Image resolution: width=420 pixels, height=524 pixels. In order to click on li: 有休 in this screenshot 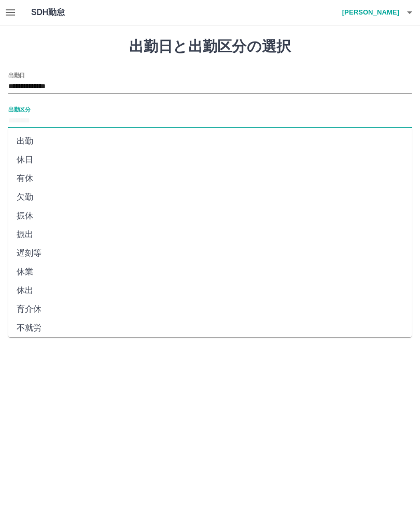, I will do `click(210, 178)`.